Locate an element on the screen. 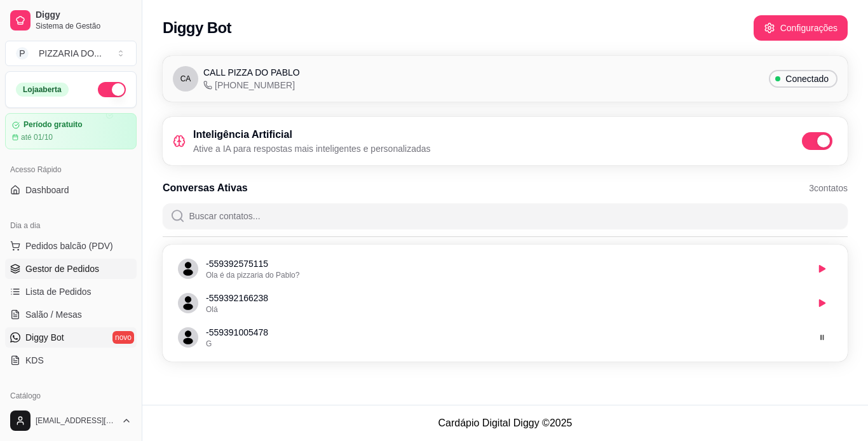 Image resolution: width=868 pixels, height=441 pixels. h2: Diggy Bot is located at coordinates (197, 28).